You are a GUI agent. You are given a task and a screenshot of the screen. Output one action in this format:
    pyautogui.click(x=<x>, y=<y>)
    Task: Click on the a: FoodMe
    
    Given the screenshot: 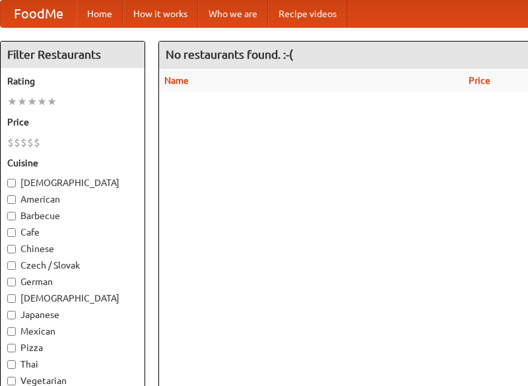 What is the action you would take?
    pyautogui.click(x=38, y=14)
    